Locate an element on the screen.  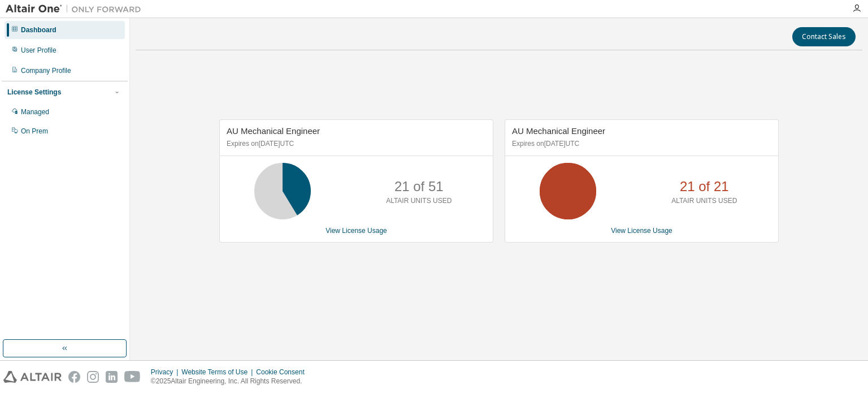
img: altair_logo.svg is located at coordinates (32, 377).